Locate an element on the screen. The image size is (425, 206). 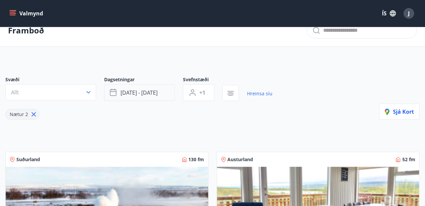
span: Sjá kort is located at coordinates (400, 112).